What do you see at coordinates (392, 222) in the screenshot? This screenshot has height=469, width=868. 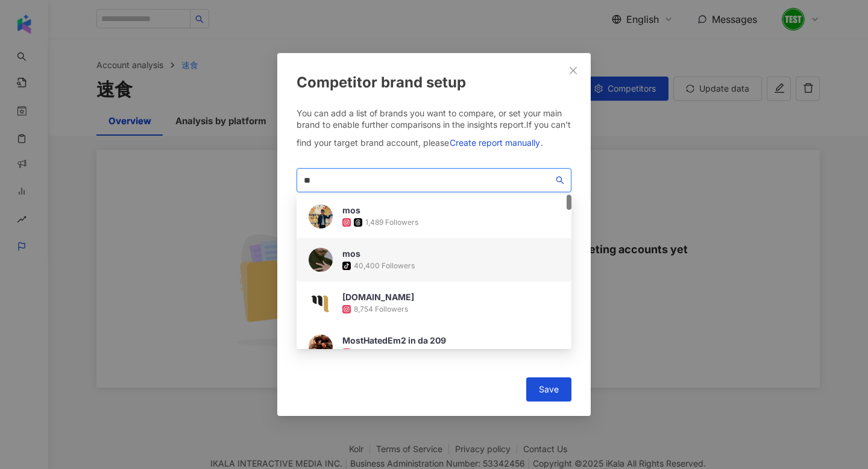 I see `div: 1,489 Followers` at bounding box center [392, 222].